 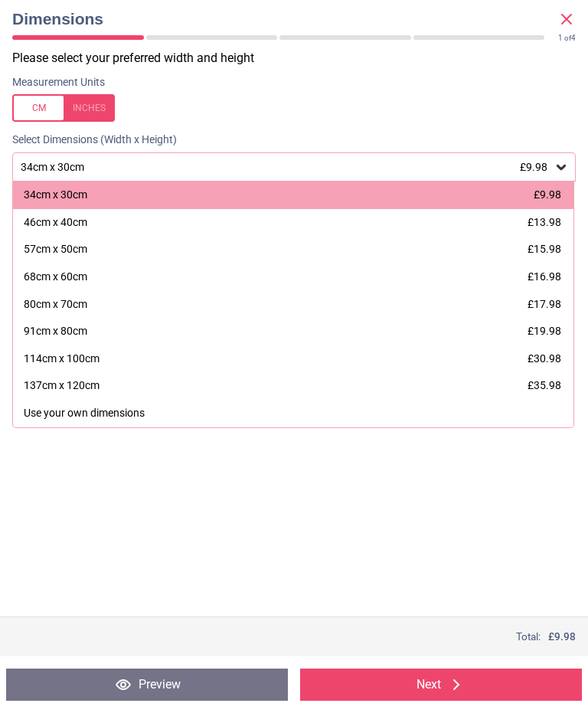 I want to click on span: £35.98, so click(x=545, y=385).